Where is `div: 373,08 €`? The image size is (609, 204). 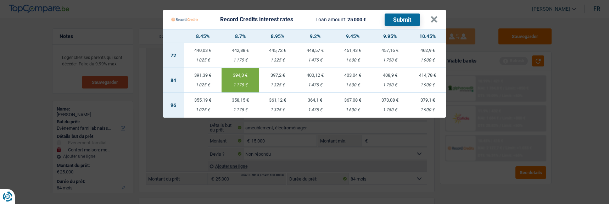
div: 373,08 € is located at coordinates (390, 100).